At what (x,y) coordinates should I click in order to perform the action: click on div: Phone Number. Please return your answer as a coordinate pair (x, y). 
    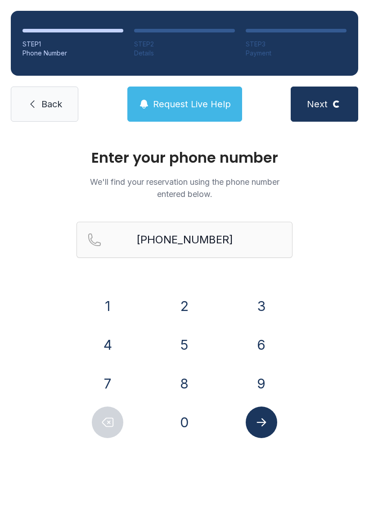
    Looking at the image, I should click on (73, 53).